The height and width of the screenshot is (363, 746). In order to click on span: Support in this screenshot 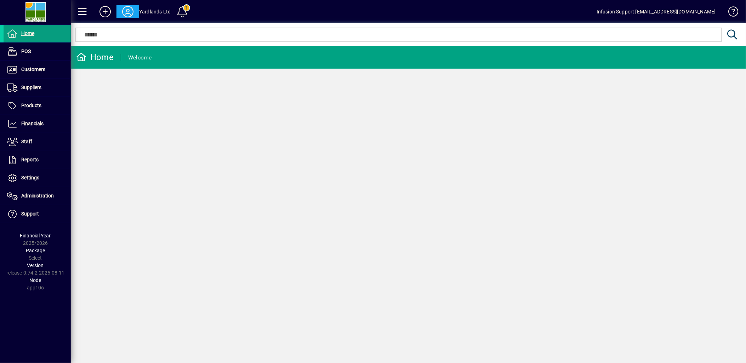, I will do `click(30, 214)`.